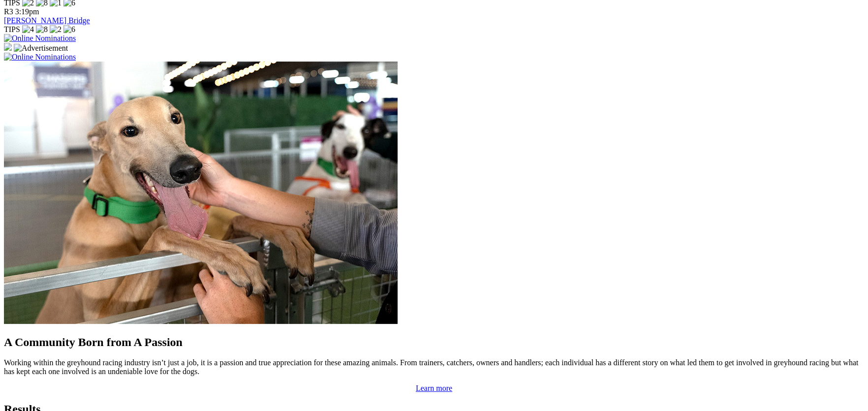  What do you see at coordinates (42, 30) in the screenshot?
I see `img: 8` at bounding box center [42, 30].